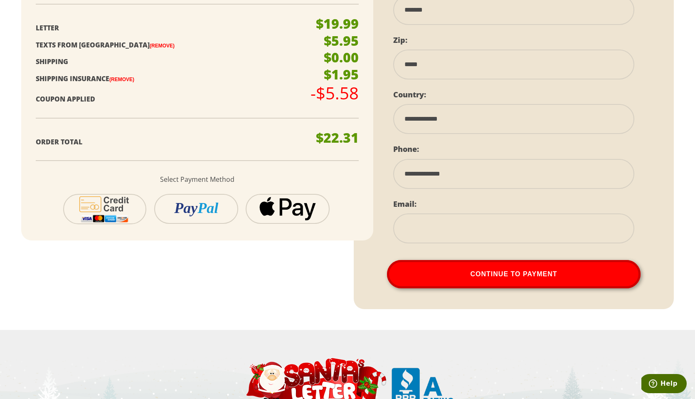 The width and height of the screenshot is (695, 399). Describe the element at coordinates (410, 94) in the screenshot. I see `label: Country:` at that location.